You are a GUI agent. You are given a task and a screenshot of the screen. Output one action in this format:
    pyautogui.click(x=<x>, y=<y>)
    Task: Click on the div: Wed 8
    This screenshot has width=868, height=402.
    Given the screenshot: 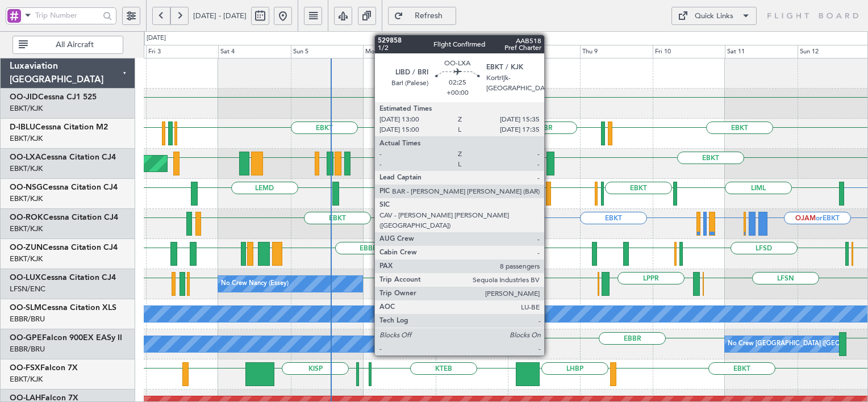 What is the action you would take?
    pyautogui.click(x=543, y=51)
    